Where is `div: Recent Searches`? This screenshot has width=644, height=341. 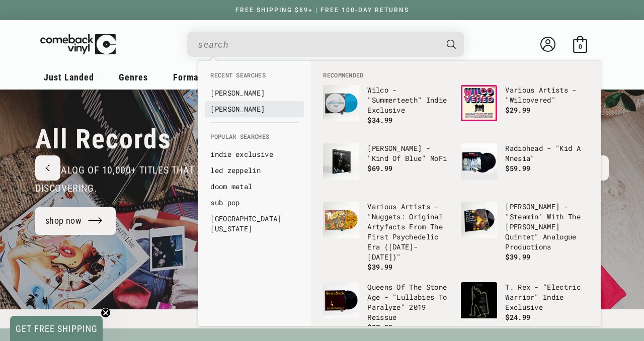 div: Recent Searches is located at coordinates (255, 92).